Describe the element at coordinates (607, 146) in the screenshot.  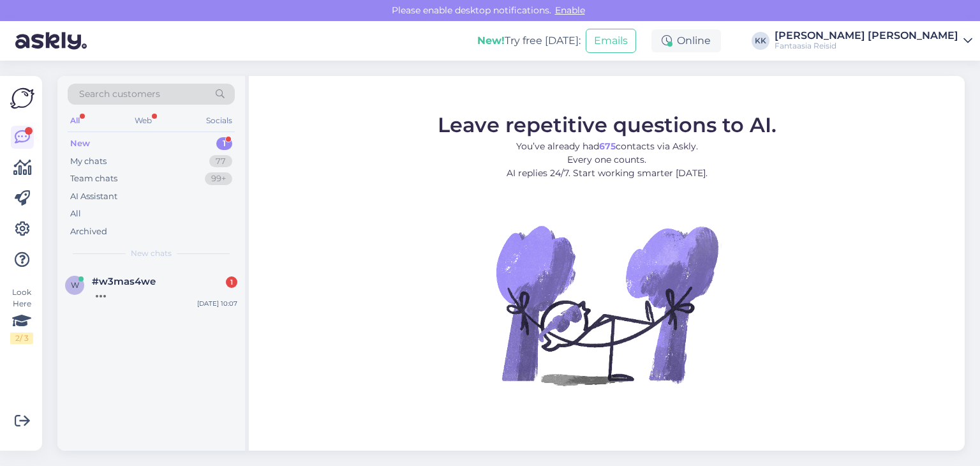
I see `b: 675` at that location.